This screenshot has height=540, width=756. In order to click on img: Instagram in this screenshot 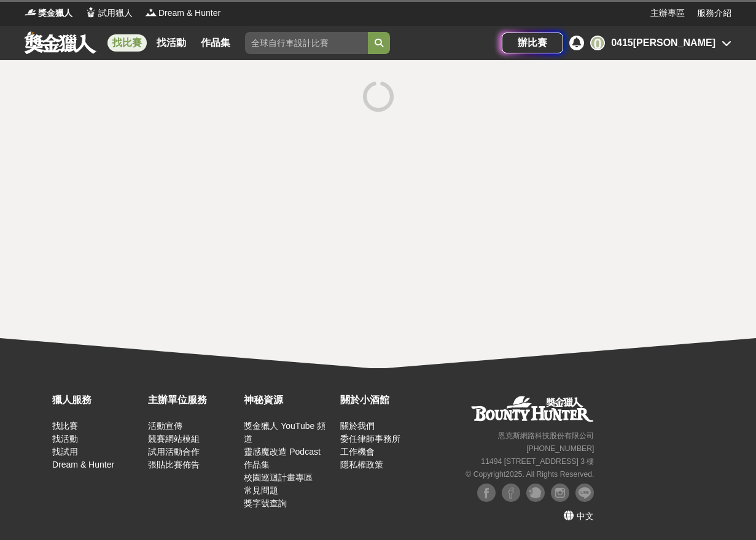, I will do `click(560, 493)`.